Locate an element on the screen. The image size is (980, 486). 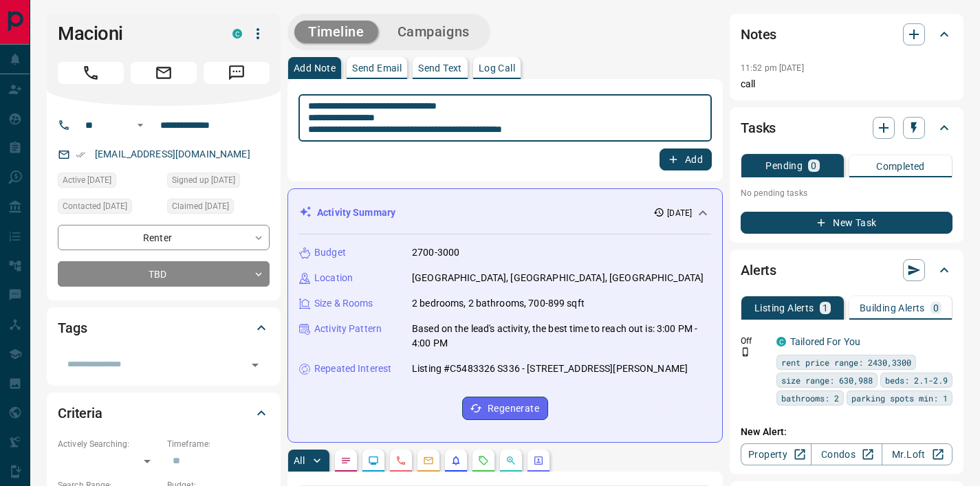
span: size range: 630,988 is located at coordinates (827, 380).